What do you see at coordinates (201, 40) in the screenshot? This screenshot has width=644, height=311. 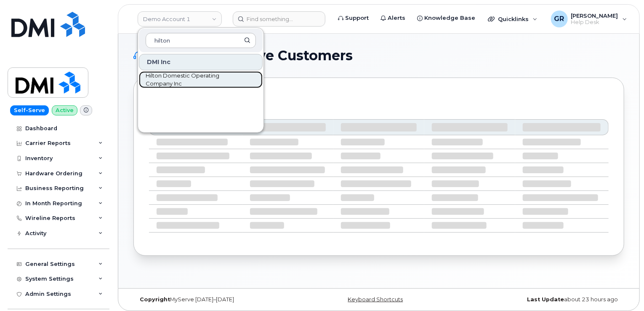 I see `input: Search` at bounding box center [201, 40].